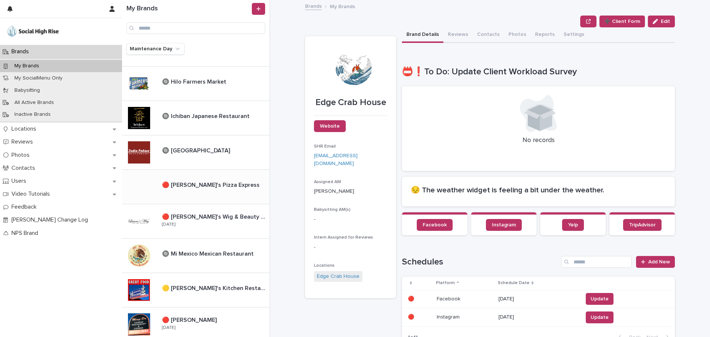 The image size is (710, 337). I want to click on a: Instagram, so click(503, 225).